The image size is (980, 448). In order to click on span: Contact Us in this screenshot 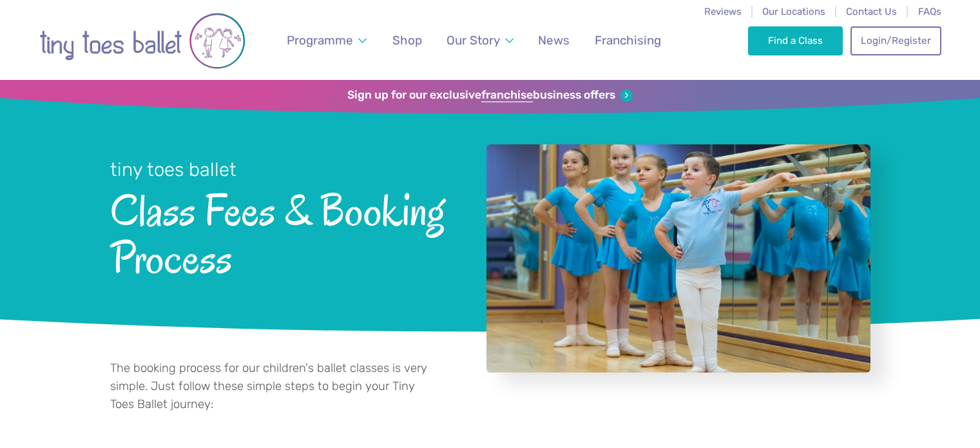, I will do `click(871, 12)`.